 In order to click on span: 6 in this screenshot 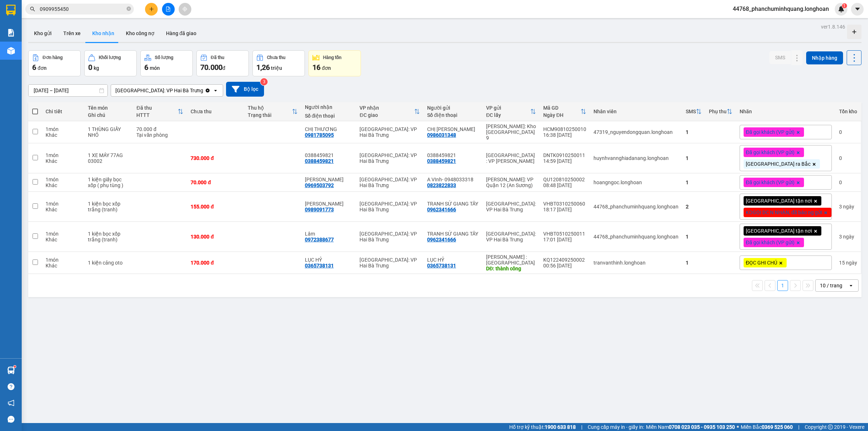, I will do `click(34, 67)`.